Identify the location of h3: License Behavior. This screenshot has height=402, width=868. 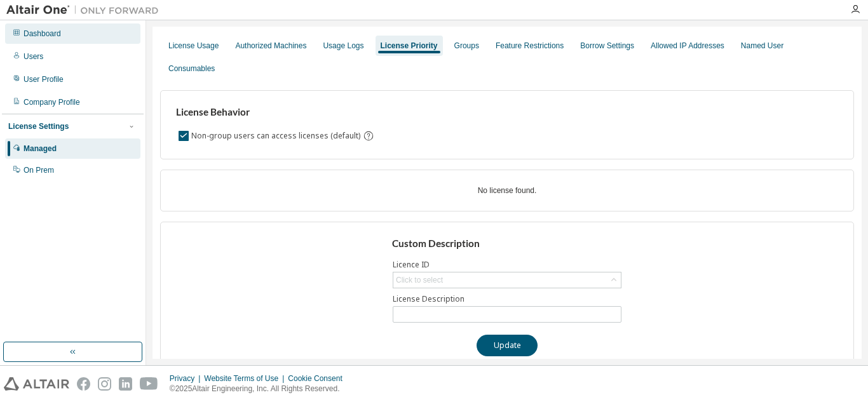
(274, 112).